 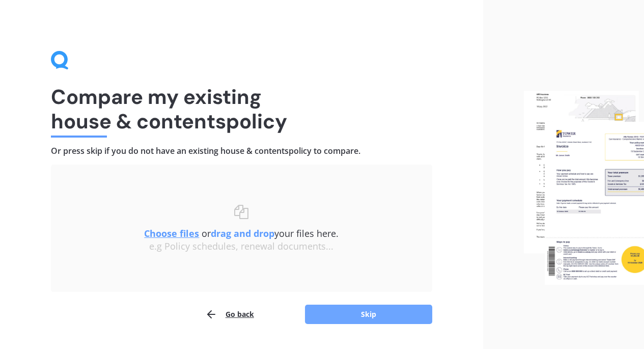 I want to click on span: or your files here., so click(x=241, y=233).